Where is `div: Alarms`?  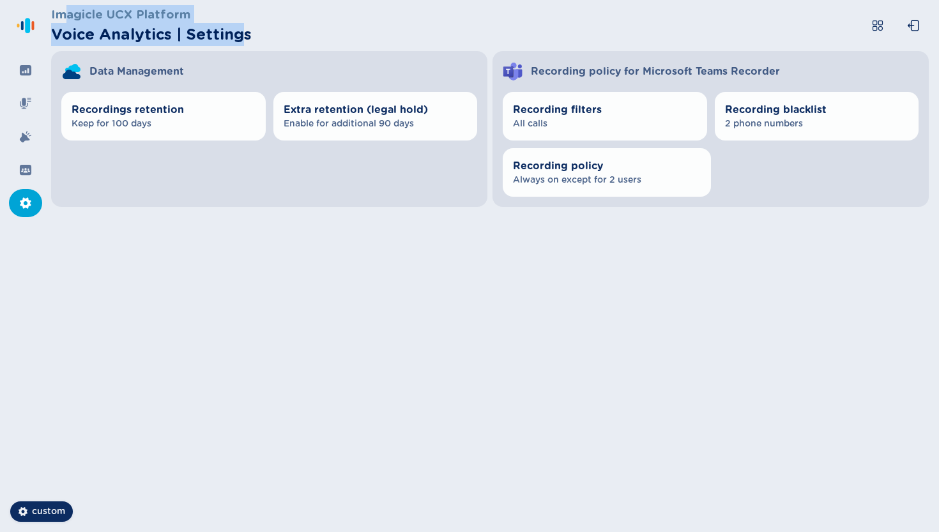 div: Alarms is located at coordinates (26, 137).